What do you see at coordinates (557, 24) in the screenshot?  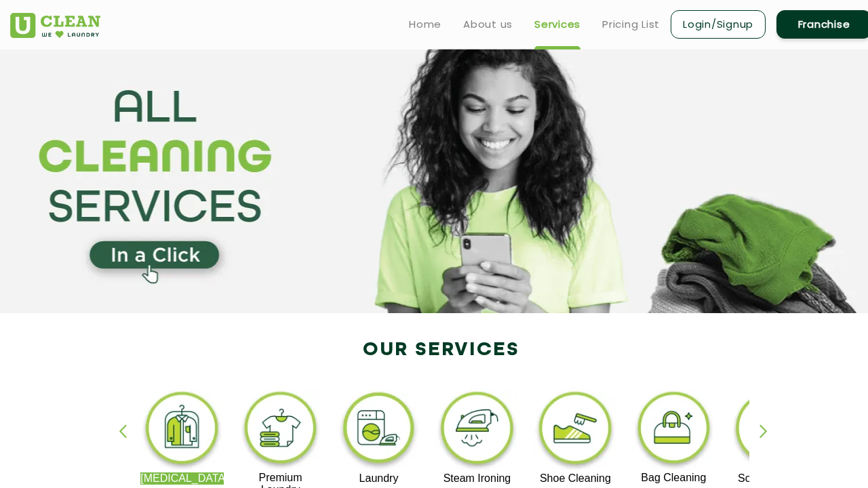 I see `a: Services` at bounding box center [557, 24].